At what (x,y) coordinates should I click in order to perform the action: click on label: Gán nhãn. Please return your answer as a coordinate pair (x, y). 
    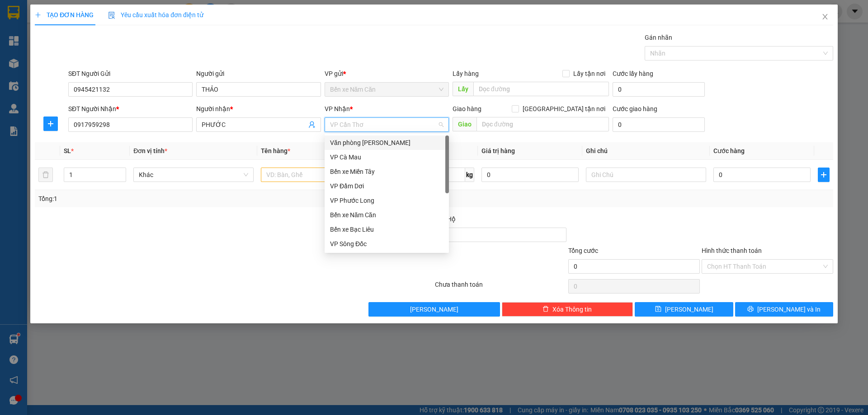
    Looking at the image, I should click on (659, 37).